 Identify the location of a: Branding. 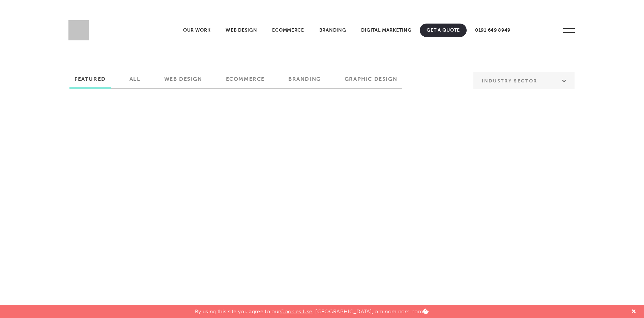
(333, 30).